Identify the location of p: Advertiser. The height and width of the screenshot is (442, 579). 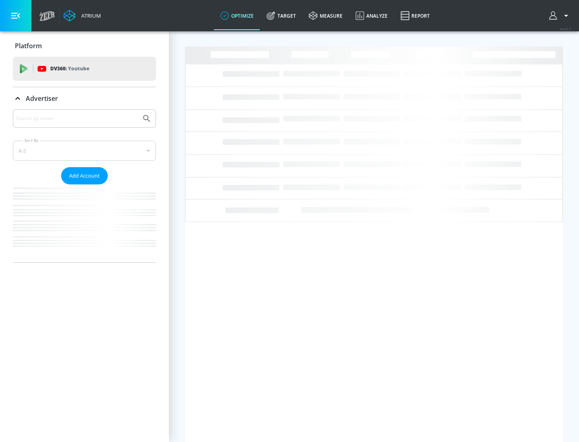
(42, 99).